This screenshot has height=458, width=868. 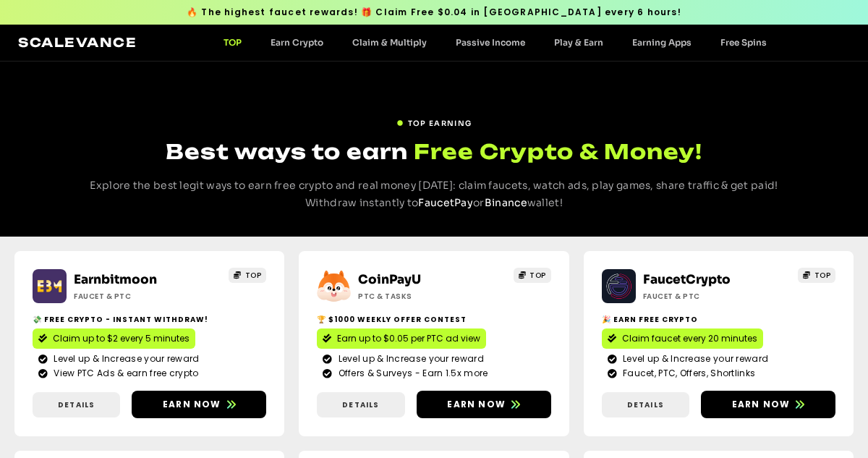 What do you see at coordinates (662, 42) in the screenshot?
I see `a: Earning Apps` at bounding box center [662, 42].